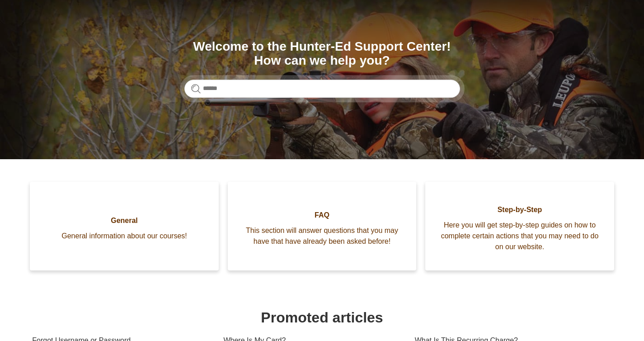 The image size is (644, 341). Describe the element at coordinates (322, 89) in the screenshot. I see `input: Search` at that location.